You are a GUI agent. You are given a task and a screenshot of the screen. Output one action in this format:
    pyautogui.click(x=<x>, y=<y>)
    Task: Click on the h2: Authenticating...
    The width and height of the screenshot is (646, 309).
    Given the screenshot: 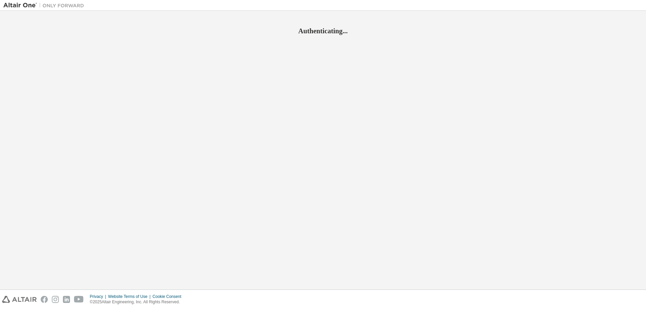 What is the action you would take?
    pyautogui.click(x=323, y=31)
    